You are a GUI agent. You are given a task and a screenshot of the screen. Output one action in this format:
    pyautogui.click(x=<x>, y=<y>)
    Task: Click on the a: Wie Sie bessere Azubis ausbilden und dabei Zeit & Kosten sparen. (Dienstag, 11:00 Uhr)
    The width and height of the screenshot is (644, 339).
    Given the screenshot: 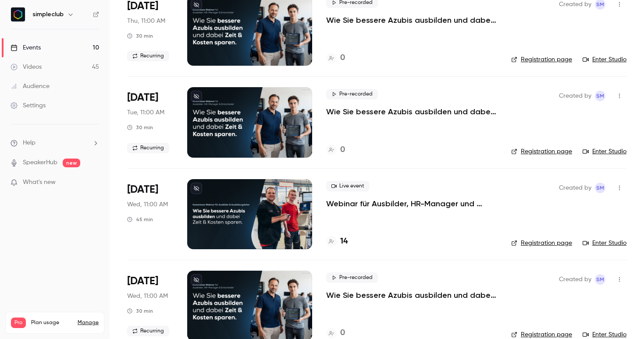 What is the action you would take?
    pyautogui.click(x=412, y=112)
    